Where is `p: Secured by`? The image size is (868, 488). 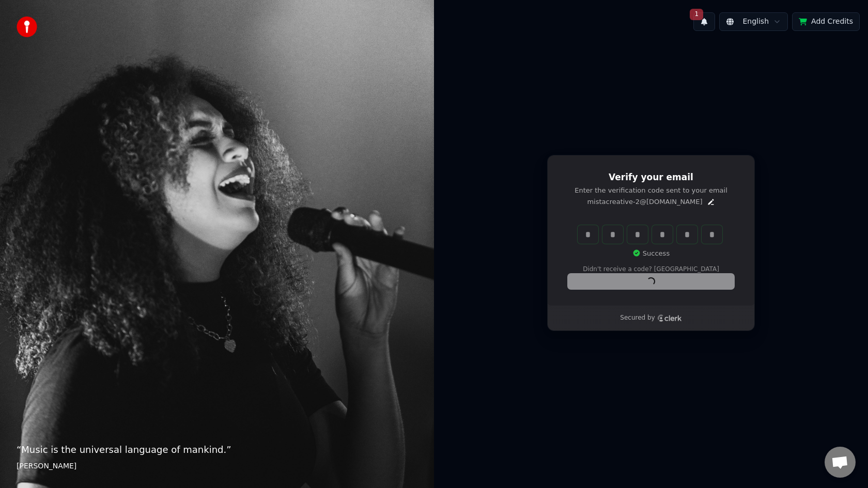
p: Secured by is located at coordinates (638, 319).